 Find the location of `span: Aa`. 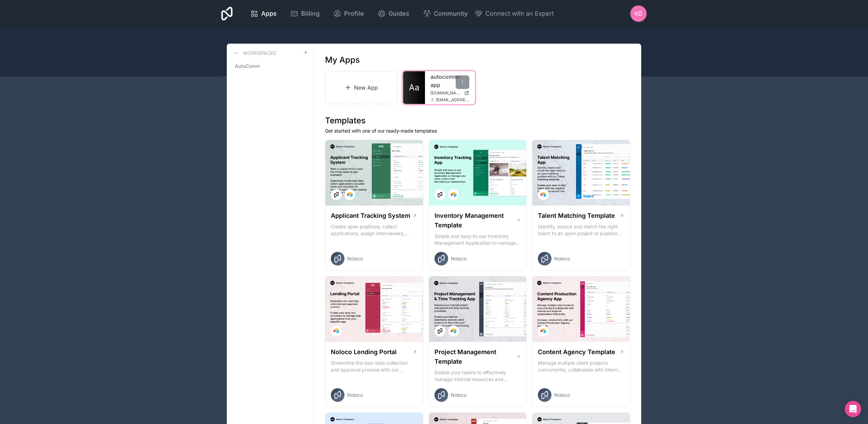

span: Aa is located at coordinates (414, 88).